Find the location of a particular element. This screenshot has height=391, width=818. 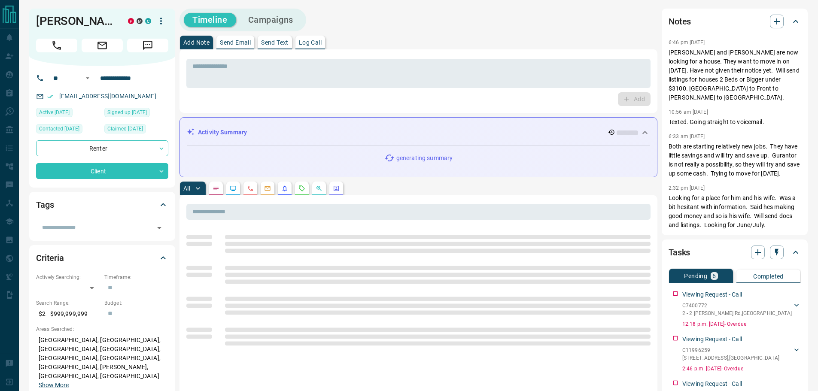

p: Completed is located at coordinates (768, 277).